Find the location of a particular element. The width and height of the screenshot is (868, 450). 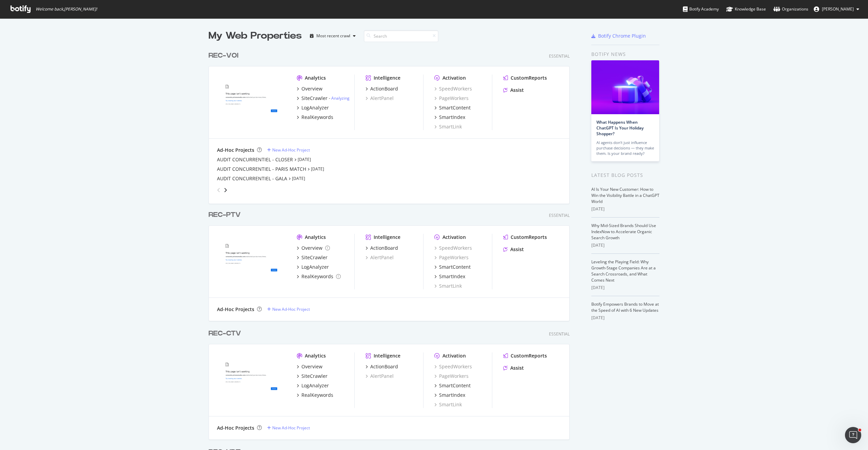

span: AUDEBERT Jean-Baptiste is located at coordinates (838, 9).